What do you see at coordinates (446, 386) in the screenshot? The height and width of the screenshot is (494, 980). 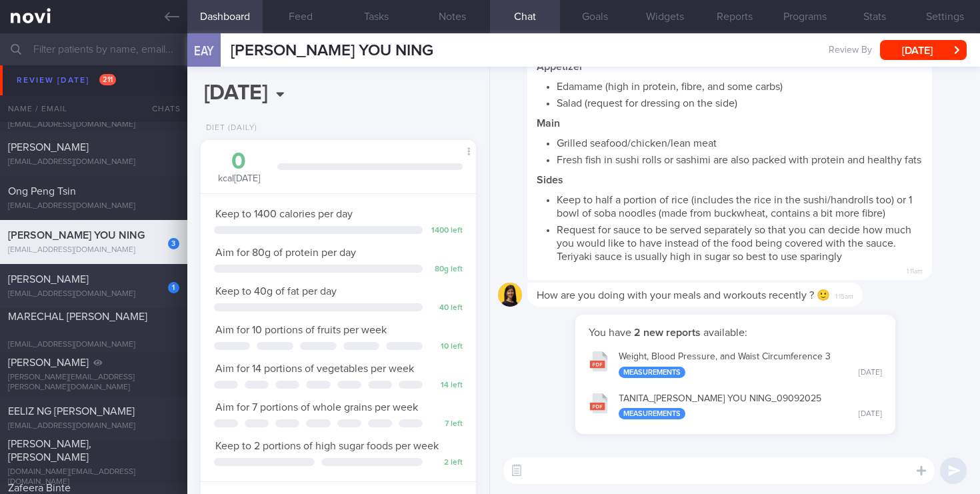 I see `div: 14 left` at bounding box center [446, 386].